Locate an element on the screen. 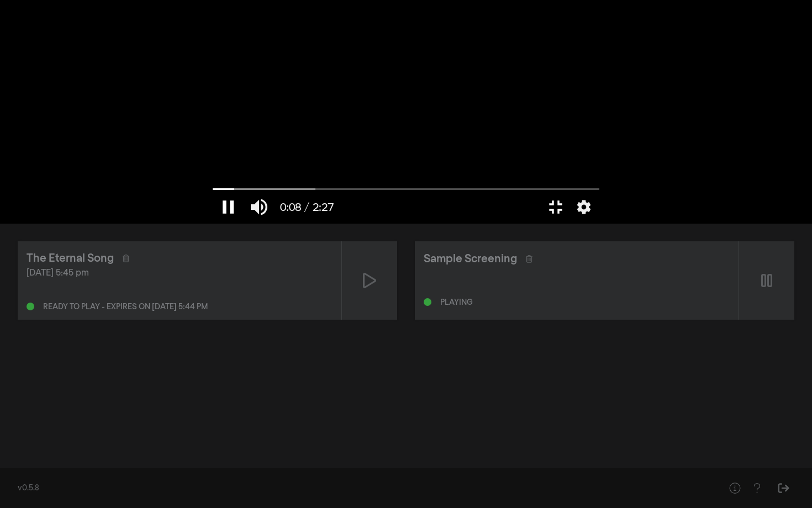 This screenshot has height=508, width=812. div: Sample Screening is located at coordinates (470, 259).